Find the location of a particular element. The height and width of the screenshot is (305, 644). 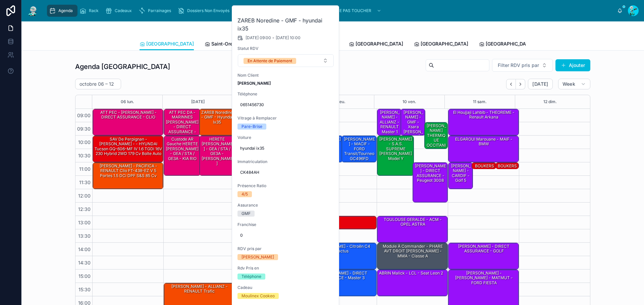

span: 11:30 is located at coordinates (85, 182).